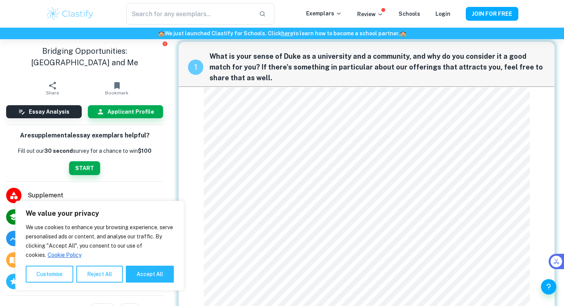 Image resolution: width=564 pixels, height=306 pixels. What do you see at coordinates (492, 14) in the screenshot?
I see `button: JOIN FOR FREE` at bounding box center [492, 14].